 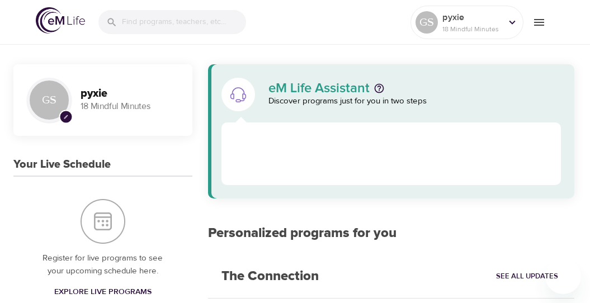 What do you see at coordinates (62, 164) in the screenshot?
I see `h3: Your Live Schedule` at bounding box center [62, 164].